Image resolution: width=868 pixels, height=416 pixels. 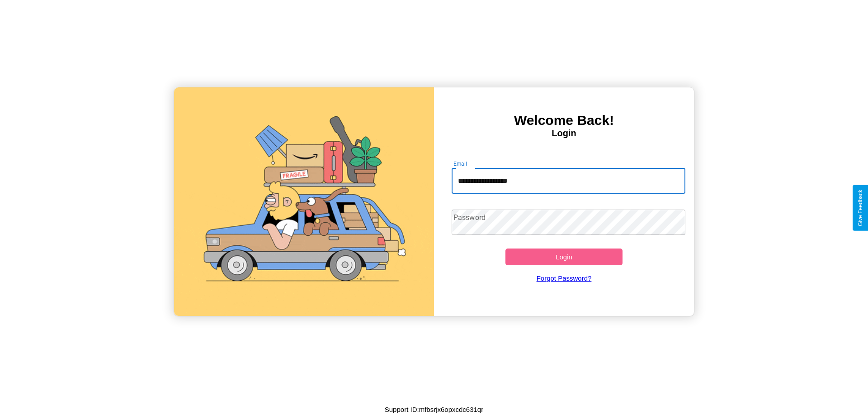 What do you see at coordinates (861, 208) in the screenshot?
I see `div: Give Feedback` at bounding box center [861, 208].